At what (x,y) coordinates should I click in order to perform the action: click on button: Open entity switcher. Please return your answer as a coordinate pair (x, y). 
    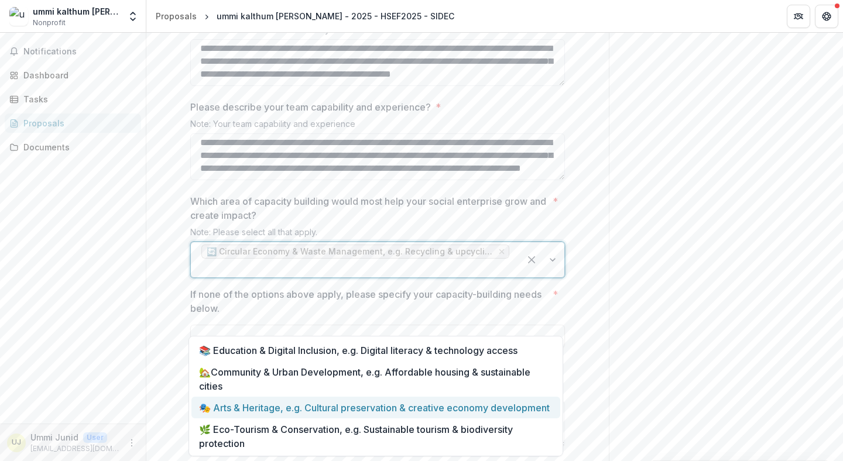
    Looking at the image, I should click on (133, 16).